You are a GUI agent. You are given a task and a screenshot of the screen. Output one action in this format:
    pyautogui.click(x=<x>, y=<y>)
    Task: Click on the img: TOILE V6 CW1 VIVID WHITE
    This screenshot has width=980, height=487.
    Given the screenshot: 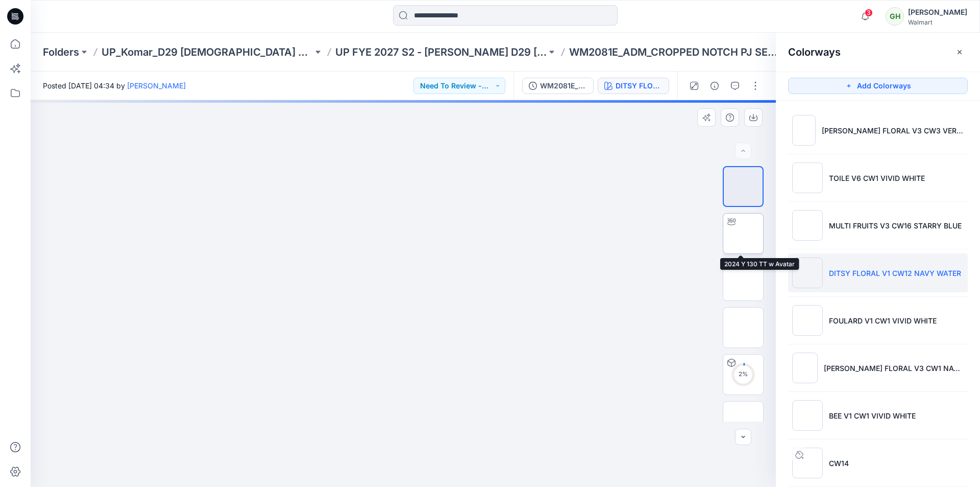 What is the action you would take?
    pyautogui.click(x=807, y=178)
    